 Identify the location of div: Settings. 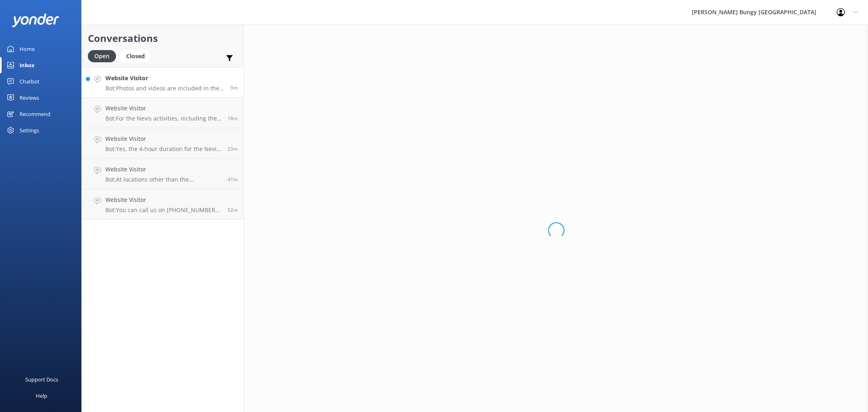
(29, 130).